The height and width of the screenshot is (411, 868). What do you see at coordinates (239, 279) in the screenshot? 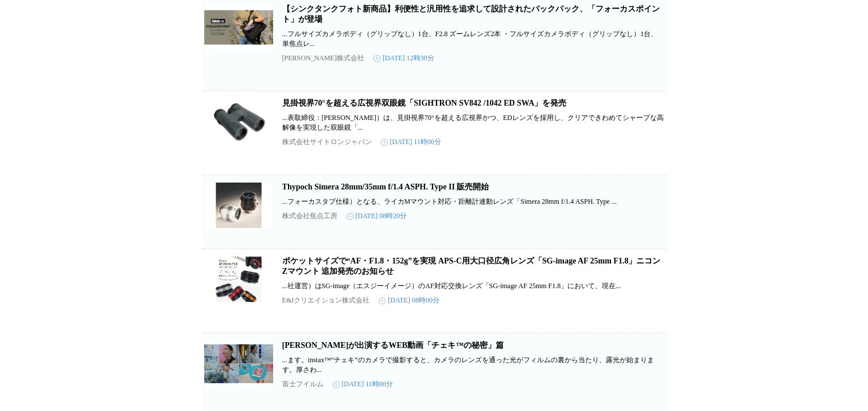
I see `img: ポケットサイズで“AF・F1.8・152g”を実現 APS-C用大口径広角レンズ「SG-image AF 25mm F1.8」ニコンZマウント 追加発売のお知らせ` at bounding box center [239, 279].